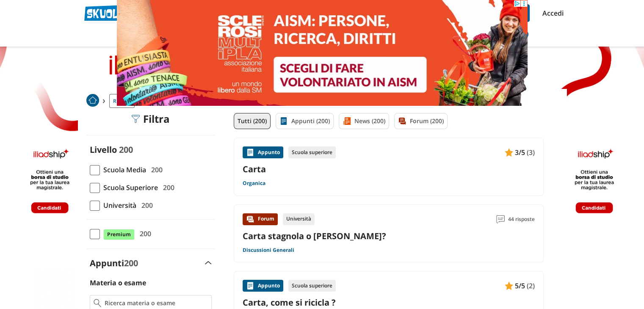  What do you see at coordinates (389, 302) in the screenshot?
I see `a: Carta, come si ricicla ?` at bounding box center [389, 302].